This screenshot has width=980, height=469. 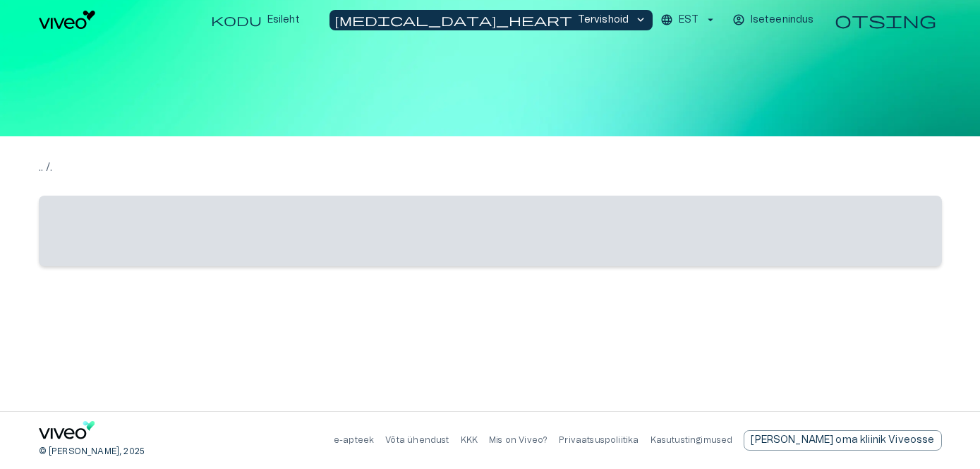 What do you see at coordinates (886, 20) in the screenshot?
I see `span: otsing` at bounding box center [886, 20].